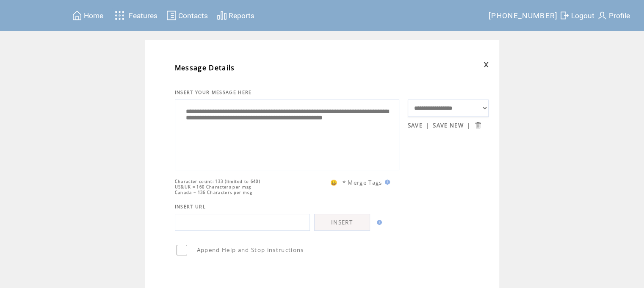  What do you see at coordinates (119, 15) in the screenshot?
I see `img: features.svg` at bounding box center [119, 15].